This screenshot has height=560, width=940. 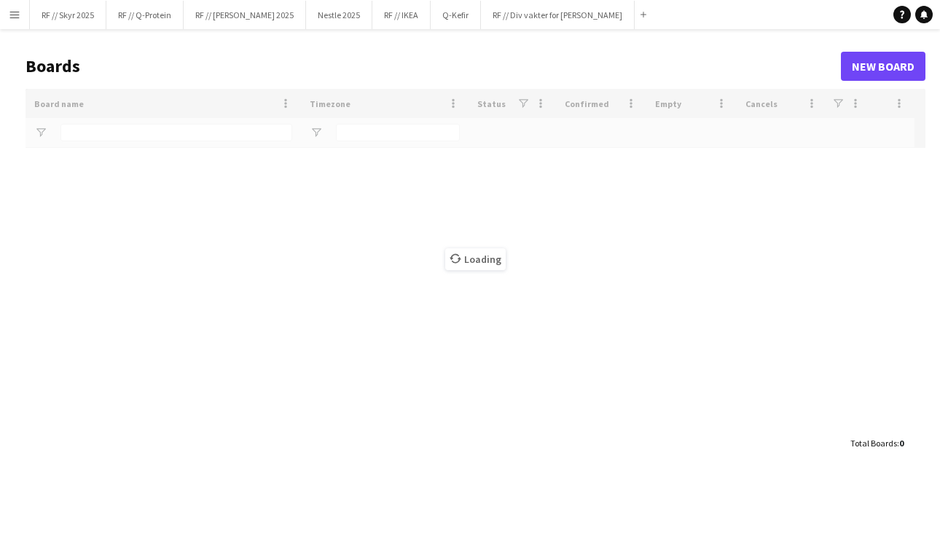 What do you see at coordinates (68, 15) in the screenshot?
I see `button: RF // Skyr 2025` at bounding box center [68, 15].